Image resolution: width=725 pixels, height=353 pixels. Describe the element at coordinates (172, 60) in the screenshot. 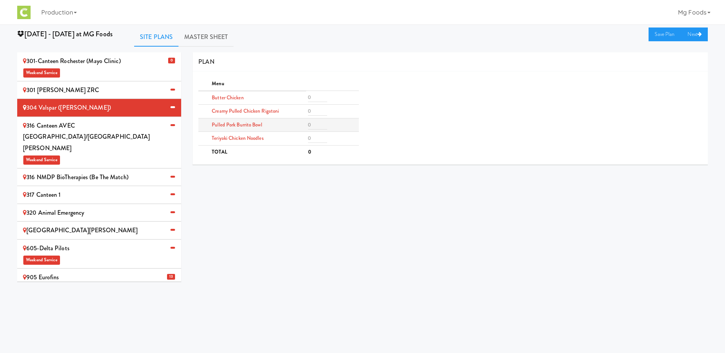

I see `span: 0` at that location.